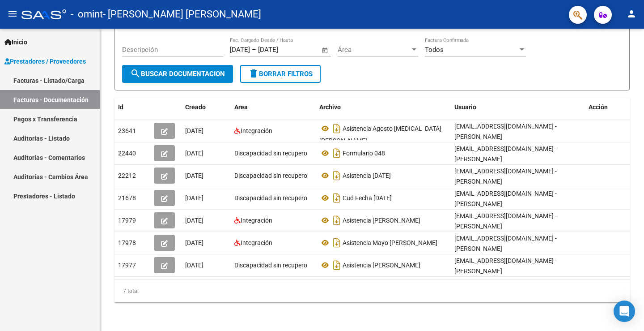 Image resolution: width=644 pixels, height=331 pixels. Describe the element at coordinates (132, 107) in the screenshot. I see `datatable-header-cell: Id` at that location.